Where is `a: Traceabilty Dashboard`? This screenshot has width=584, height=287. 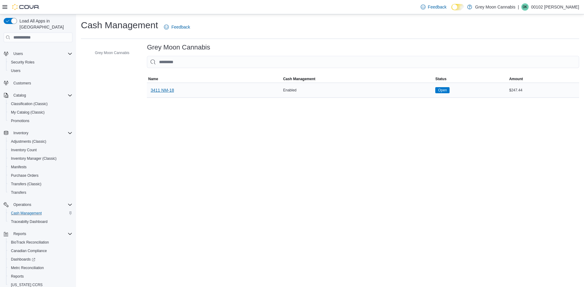
a: Traceabilty Dashboard is located at coordinates (29, 222).